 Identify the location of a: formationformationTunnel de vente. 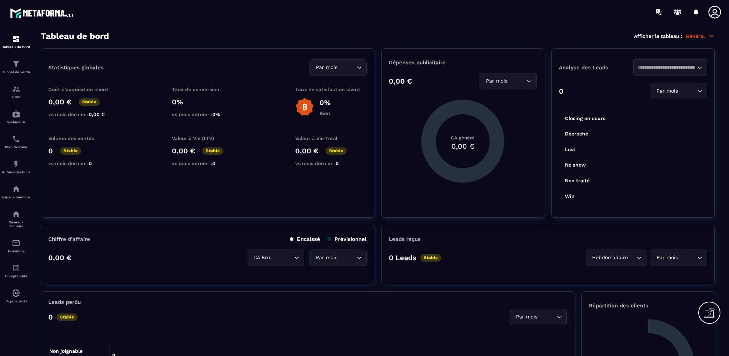
(16, 67).